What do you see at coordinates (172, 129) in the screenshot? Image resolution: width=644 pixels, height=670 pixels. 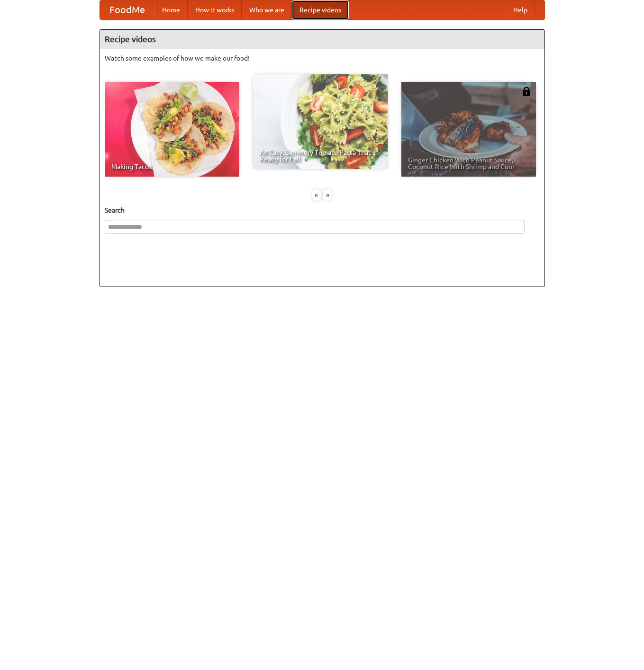 I see `a: Making Tacos` at bounding box center [172, 129].